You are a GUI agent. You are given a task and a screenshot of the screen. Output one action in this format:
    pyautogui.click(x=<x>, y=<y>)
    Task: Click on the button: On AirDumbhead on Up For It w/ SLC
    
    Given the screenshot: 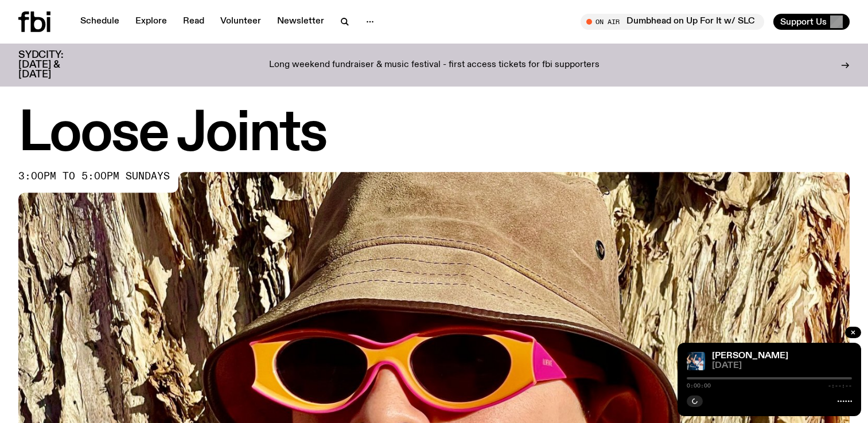 What is the action you would take?
    pyautogui.click(x=672, y=21)
    